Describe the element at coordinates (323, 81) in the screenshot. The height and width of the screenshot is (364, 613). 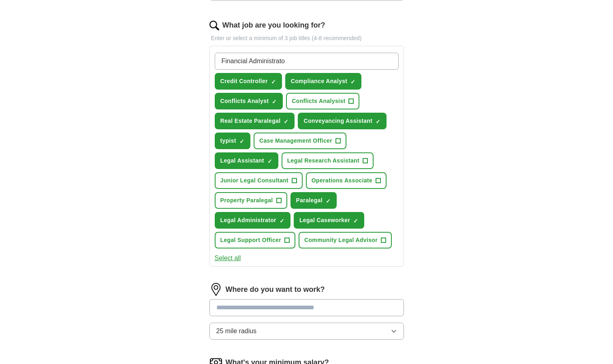
I see `button: Compliance Analyst✓` at that location.